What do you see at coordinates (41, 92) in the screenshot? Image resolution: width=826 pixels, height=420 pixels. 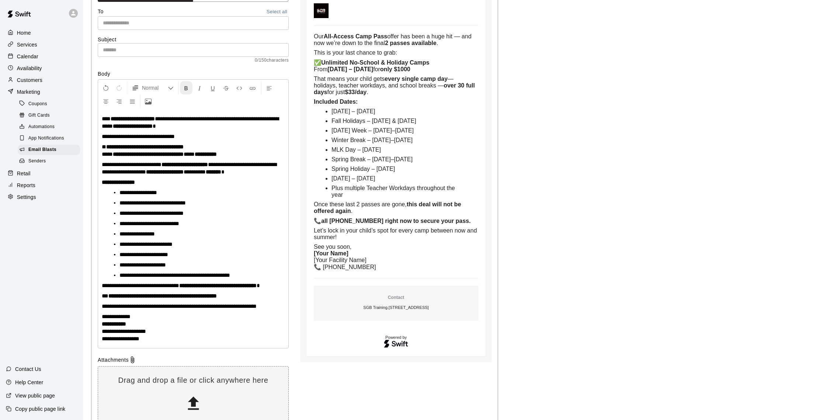 I see `a: Marketing` at bounding box center [41, 92].